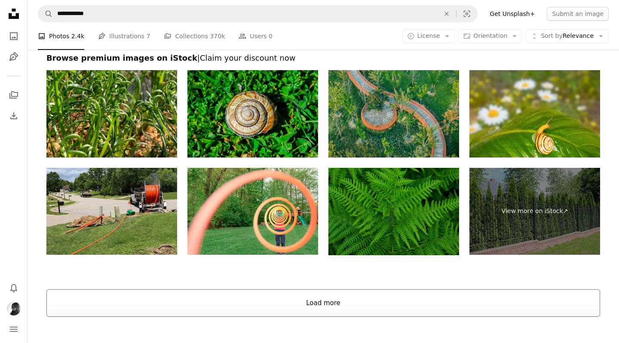 The width and height of the screenshot is (619, 343). Describe the element at coordinates (14, 36) in the screenshot. I see `a: Photos` at that location.